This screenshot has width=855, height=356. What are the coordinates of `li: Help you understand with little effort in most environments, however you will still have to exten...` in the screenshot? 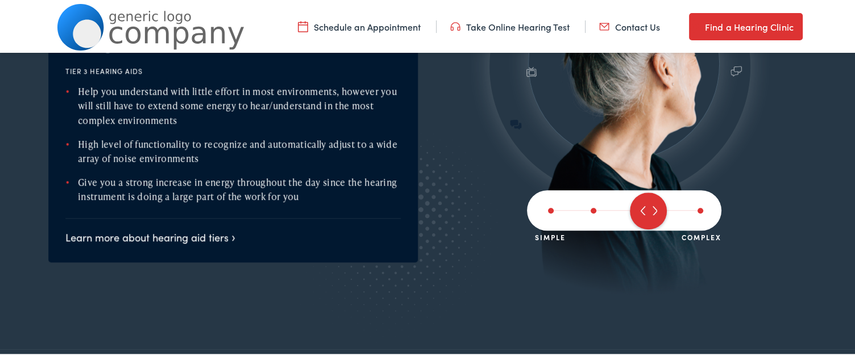 It's located at (233, 104).